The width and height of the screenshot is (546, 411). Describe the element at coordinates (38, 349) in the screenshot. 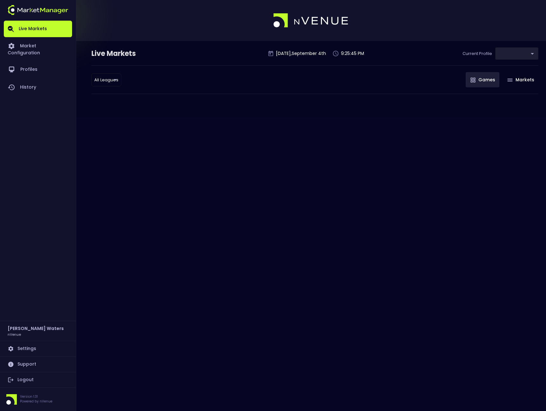

I see `a: Settings` at that location.